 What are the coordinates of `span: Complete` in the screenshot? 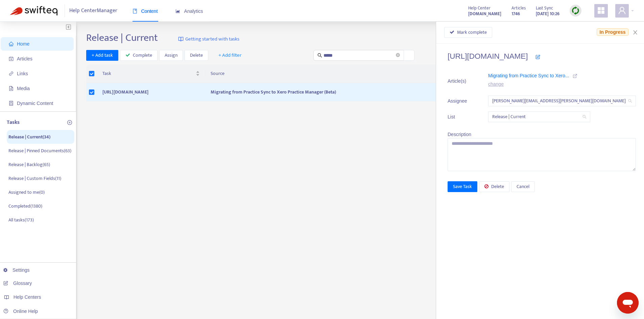 It's located at (142, 56).